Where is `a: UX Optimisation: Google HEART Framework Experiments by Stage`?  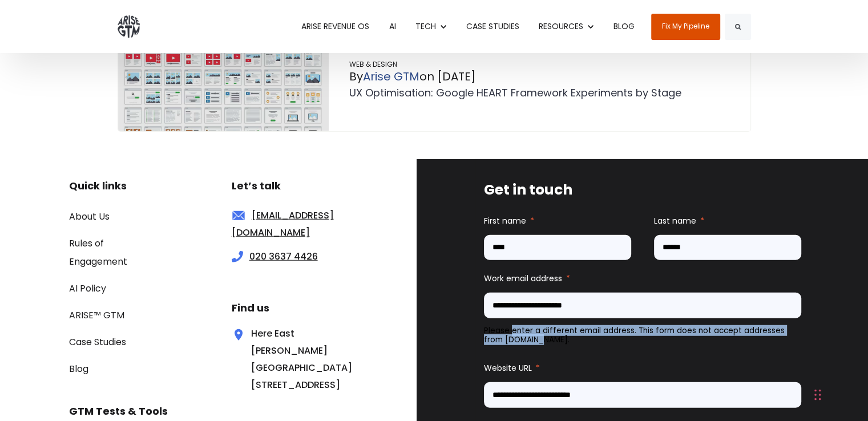
a: UX Optimisation: Google HEART Framework Experiments by Stage is located at coordinates (515, 92).